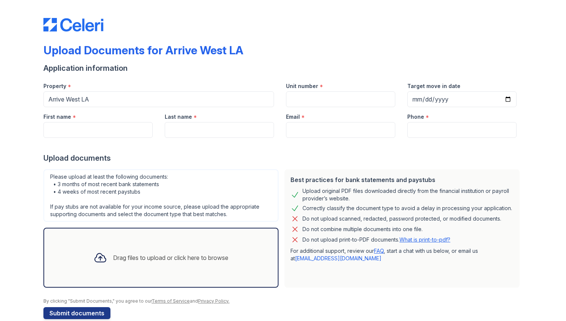 The image size is (566, 321). What do you see at coordinates (55, 86) in the screenshot?
I see `label: Property` at bounding box center [55, 86].